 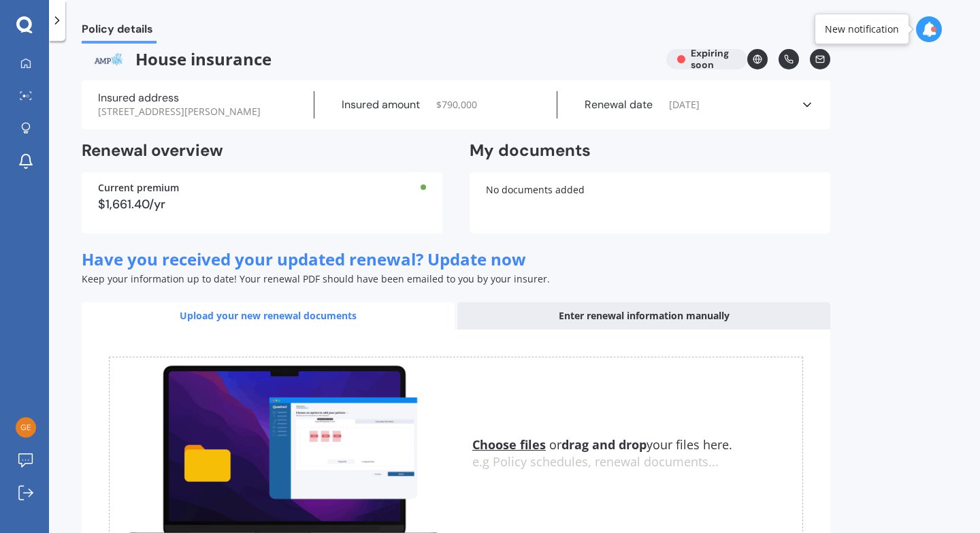 I want to click on span: House insurance, so click(x=368, y=59).